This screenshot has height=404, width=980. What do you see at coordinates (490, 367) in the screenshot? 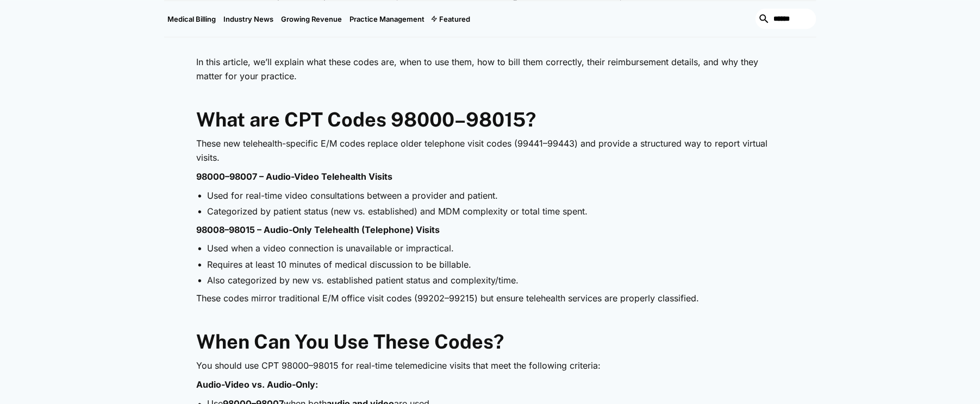
I see `p: You should use CPT 98000–98015 for real-time telemedicine visits that meet the following criteria:` at bounding box center [490, 367].